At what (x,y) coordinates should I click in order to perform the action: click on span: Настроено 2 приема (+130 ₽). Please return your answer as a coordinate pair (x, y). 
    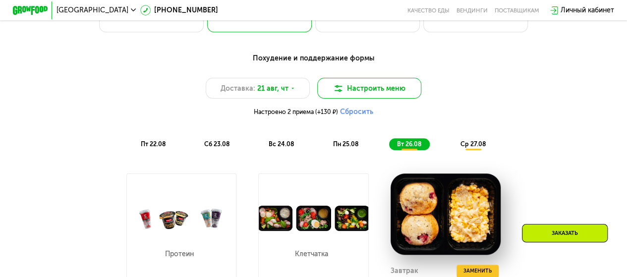
    Looking at the image, I should click on (296, 112).